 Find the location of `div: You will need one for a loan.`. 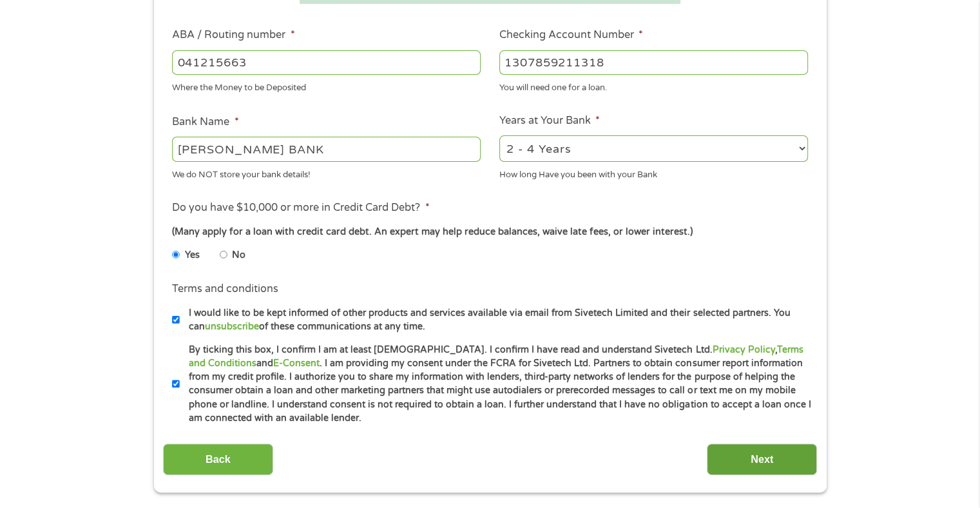

div: You will need one for a loan. is located at coordinates (653, 86).